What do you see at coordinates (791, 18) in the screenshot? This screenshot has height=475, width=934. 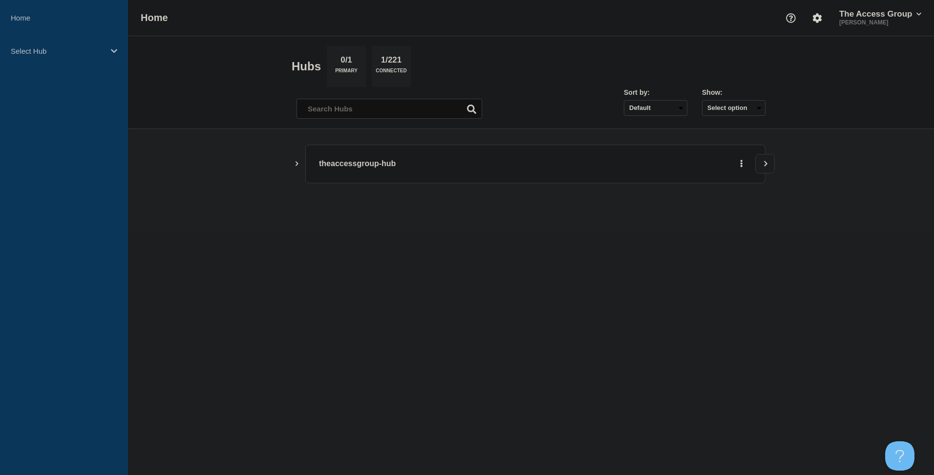 I see `button: Support` at bounding box center [791, 18].